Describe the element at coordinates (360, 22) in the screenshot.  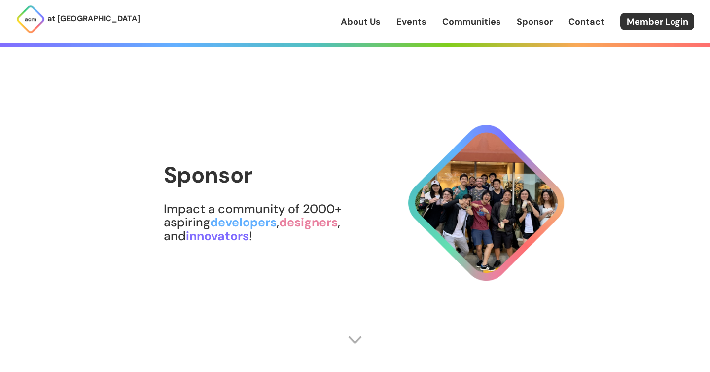
I see `a: About Us` at that location.